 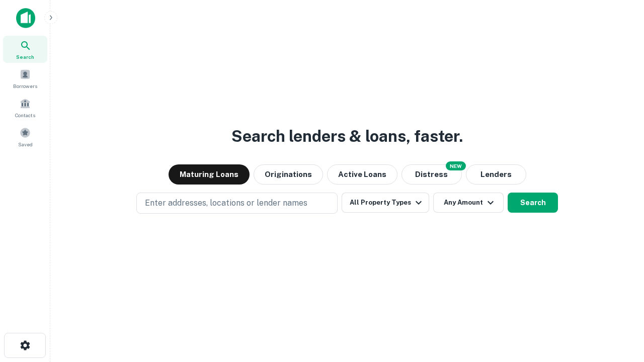 I want to click on button: Any Amount, so click(x=468, y=202).